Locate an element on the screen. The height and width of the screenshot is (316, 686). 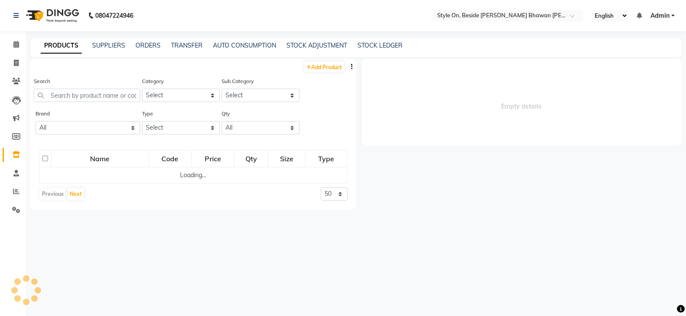
a: AUTO CONSUMPTION is located at coordinates (245, 45).